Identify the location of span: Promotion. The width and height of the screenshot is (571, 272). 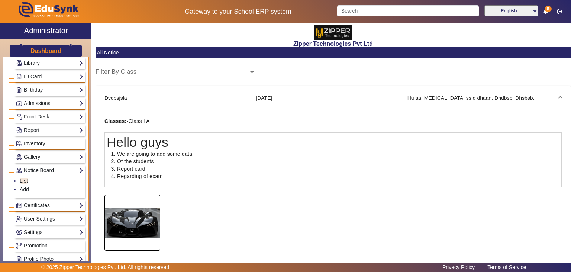
(36, 245).